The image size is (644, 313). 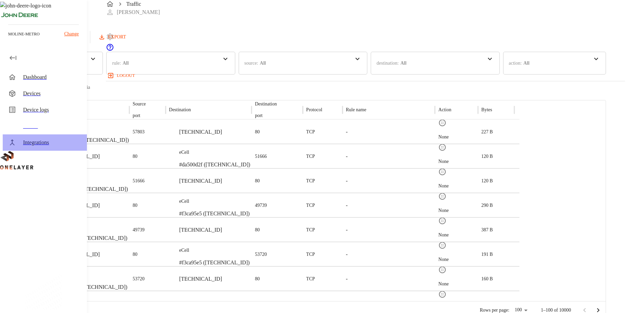 What do you see at coordinates (487, 230) in the screenshot?
I see `p: 387 B` at bounding box center [487, 230].